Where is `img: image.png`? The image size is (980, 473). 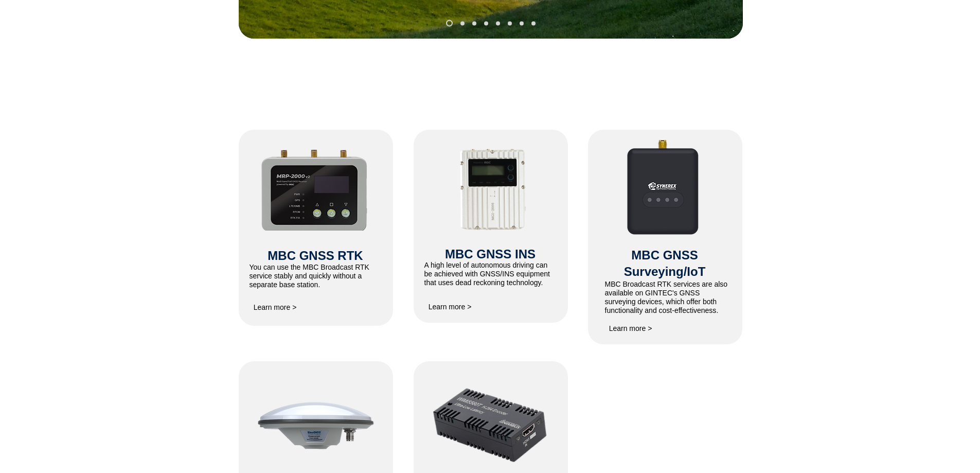
img: image.png is located at coordinates (665, 186).